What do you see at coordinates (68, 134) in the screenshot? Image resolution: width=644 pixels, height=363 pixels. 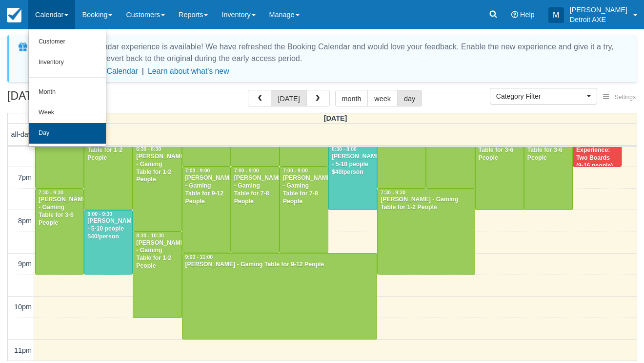 I see `a: Day` at bounding box center [68, 134].